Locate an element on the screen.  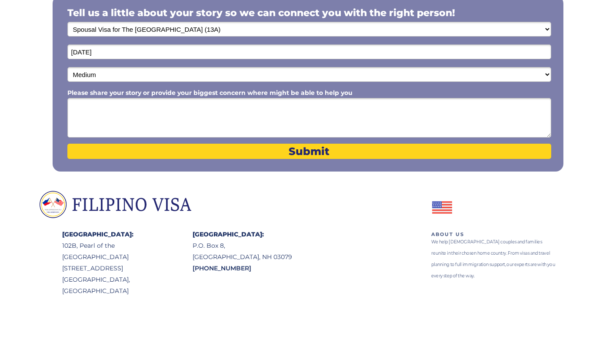
button: Submit is located at coordinates (309, 151).